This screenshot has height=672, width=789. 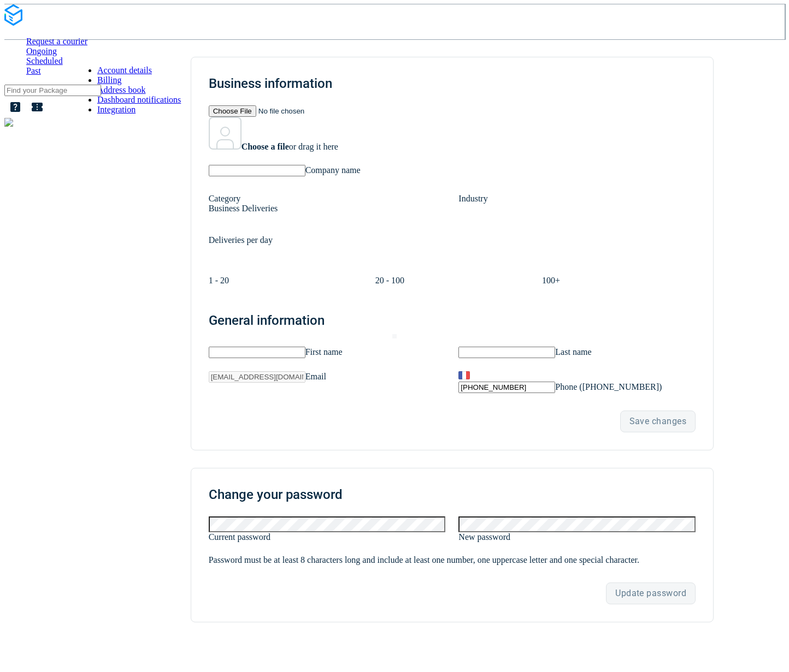 I want to click on span: Password must be at least 8 characters long and include at least one number, one uppercase letter..., so click(x=424, y=559).